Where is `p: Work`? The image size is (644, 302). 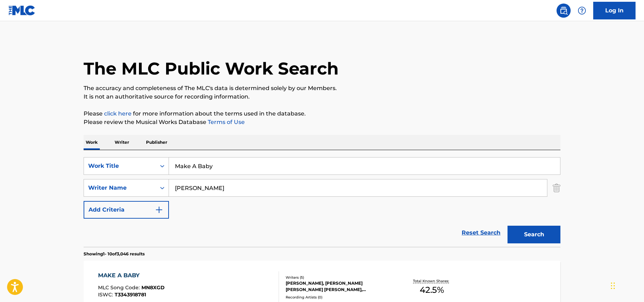 p: Work is located at coordinates (91, 142).